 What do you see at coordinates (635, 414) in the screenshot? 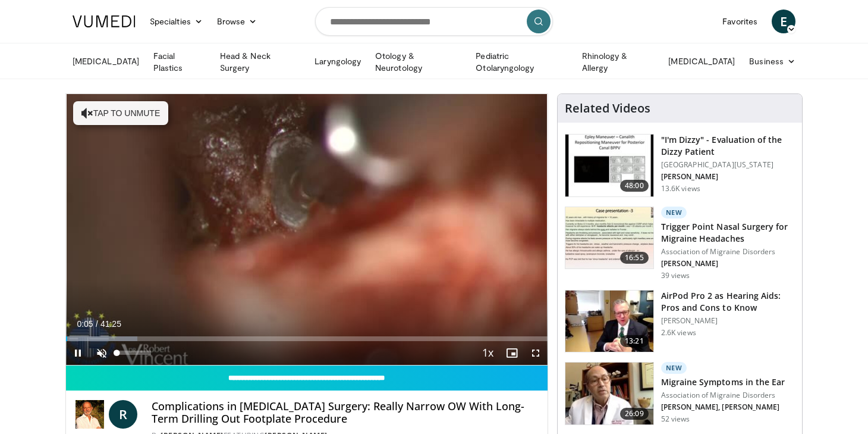
I see `span: 26:09` at bounding box center [635, 414].